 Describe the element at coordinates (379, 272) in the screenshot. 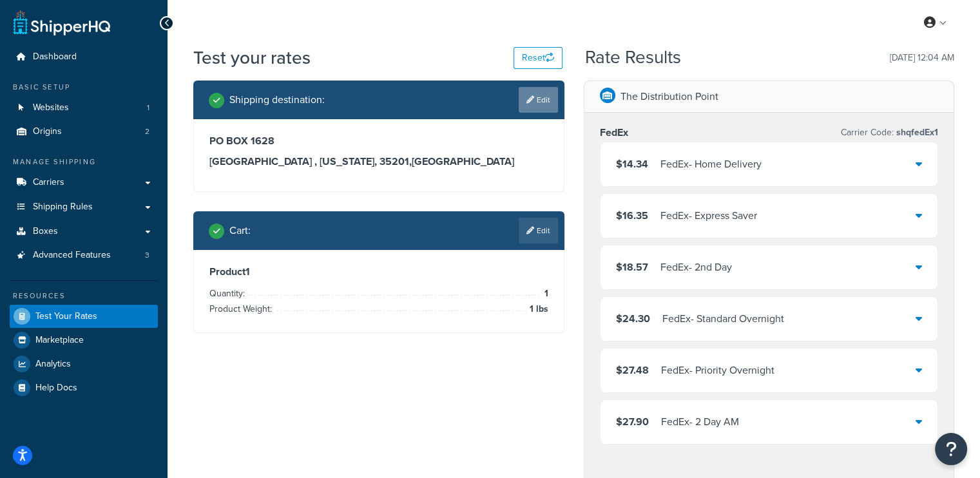

I see `h3: Product 1` at that location.